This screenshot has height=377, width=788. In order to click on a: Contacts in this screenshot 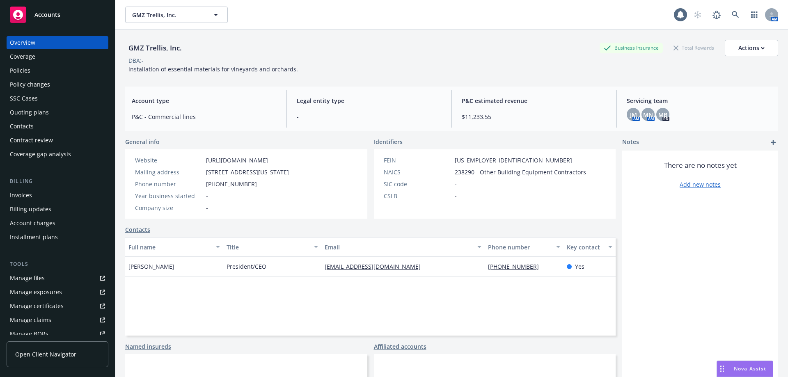, I will do `click(57, 126)`.